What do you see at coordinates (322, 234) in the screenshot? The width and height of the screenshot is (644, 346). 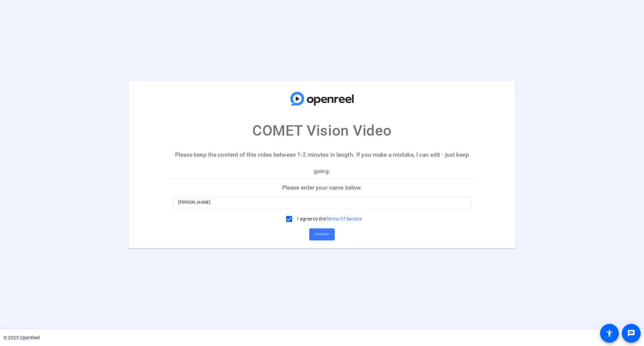 I see `button: Continue` at bounding box center [322, 234].